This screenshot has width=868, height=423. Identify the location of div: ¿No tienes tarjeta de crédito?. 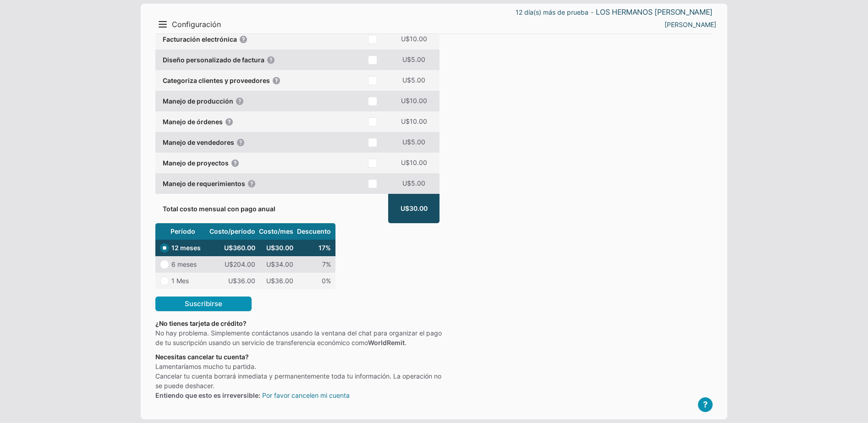
(298, 323).